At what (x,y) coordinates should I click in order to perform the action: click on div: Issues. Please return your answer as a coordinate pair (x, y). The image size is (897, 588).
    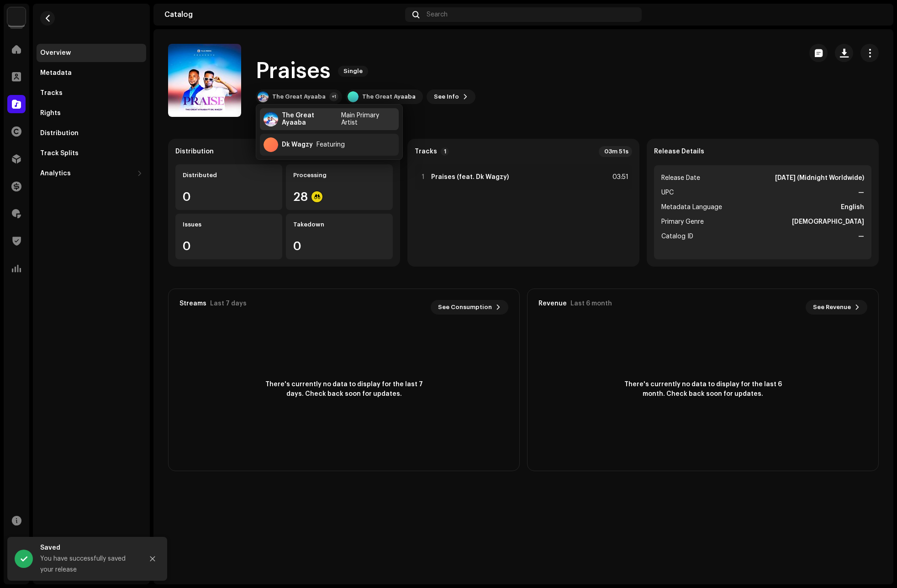
    Looking at the image, I should click on (229, 225).